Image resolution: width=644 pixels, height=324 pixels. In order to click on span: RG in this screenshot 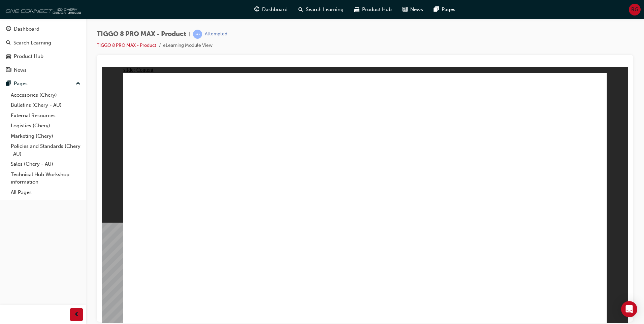, I will do `click(635, 9)`.